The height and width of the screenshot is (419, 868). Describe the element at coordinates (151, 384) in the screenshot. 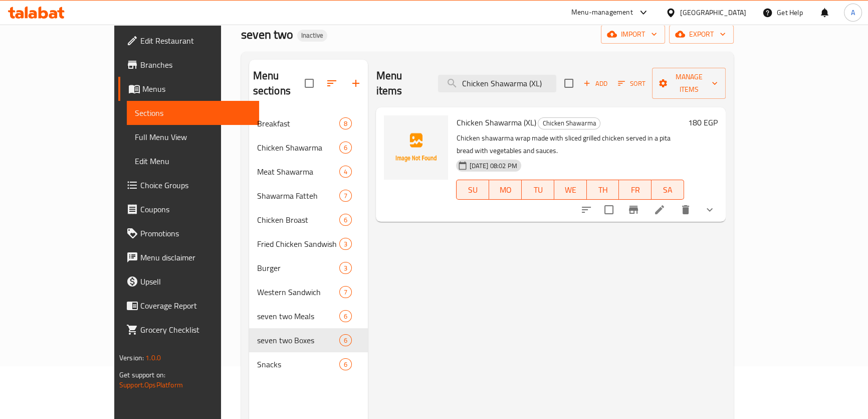

I see `a: Support.OpsPlatform` at that location.